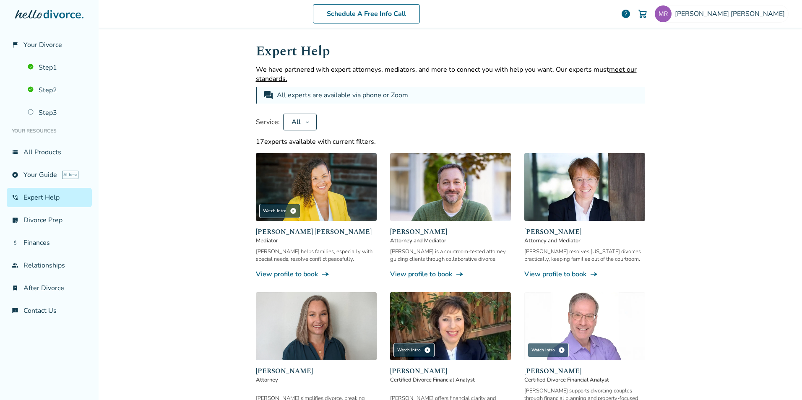 The width and height of the screenshot is (802, 400). What do you see at coordinates (15, 175) in the screenshot?
I see `span: explore` at bounding box center [15, 175].